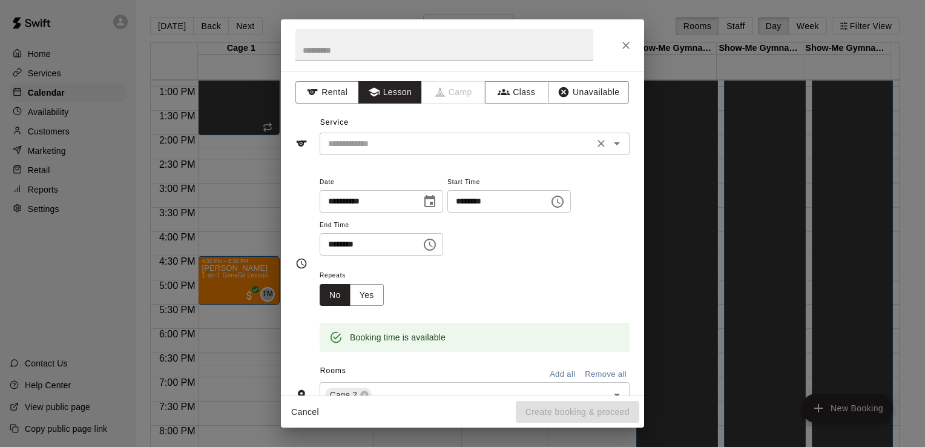  Describe the element at coordinates (601, 143) in the screenshot. I see `button: Clear` at that location.